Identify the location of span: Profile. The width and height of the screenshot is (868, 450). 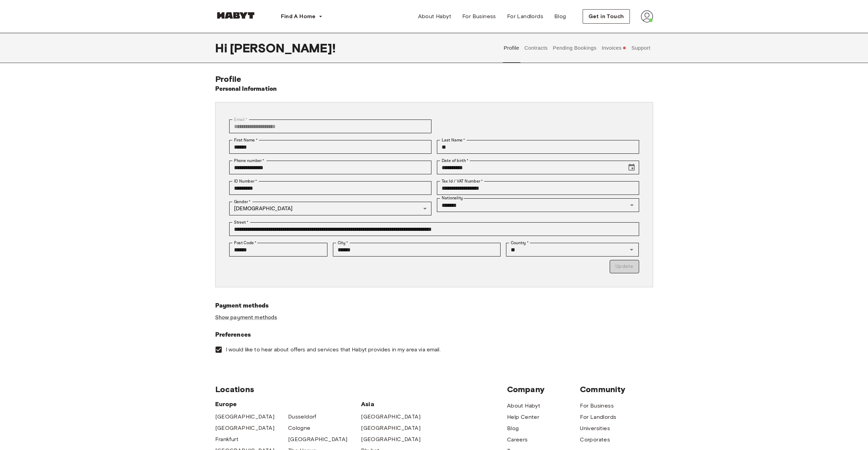
(228, 79).